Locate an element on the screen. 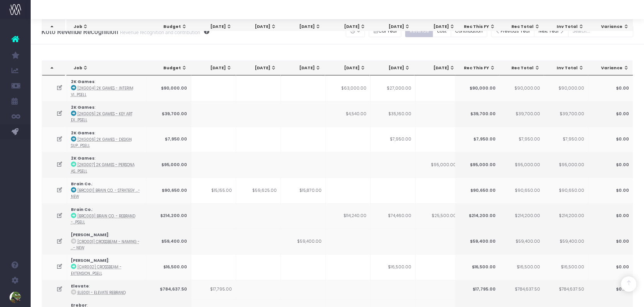  th: Job: activate to sort column ascending is located at coordinates (107, 68).